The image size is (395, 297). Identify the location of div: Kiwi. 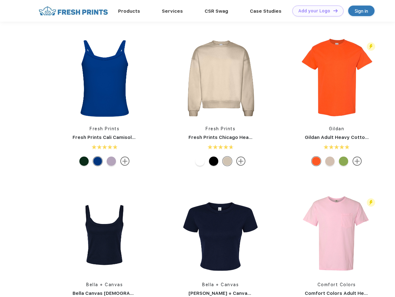
(343, 161).